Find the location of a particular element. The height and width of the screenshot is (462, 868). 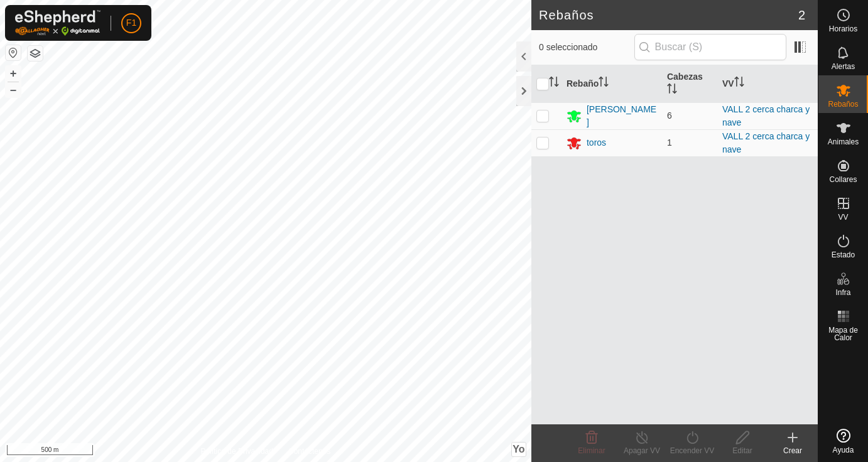

span: Eliminar is located at coordinates (591, 451).